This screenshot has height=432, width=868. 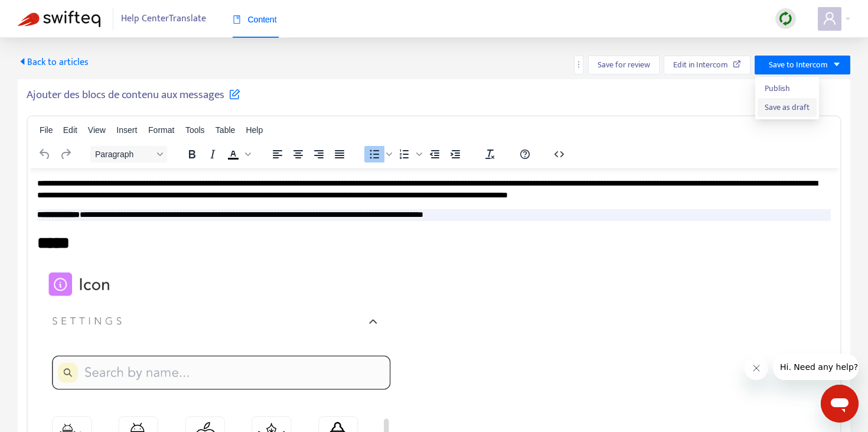 I want to click on span: File, so click(x=46, y=130).